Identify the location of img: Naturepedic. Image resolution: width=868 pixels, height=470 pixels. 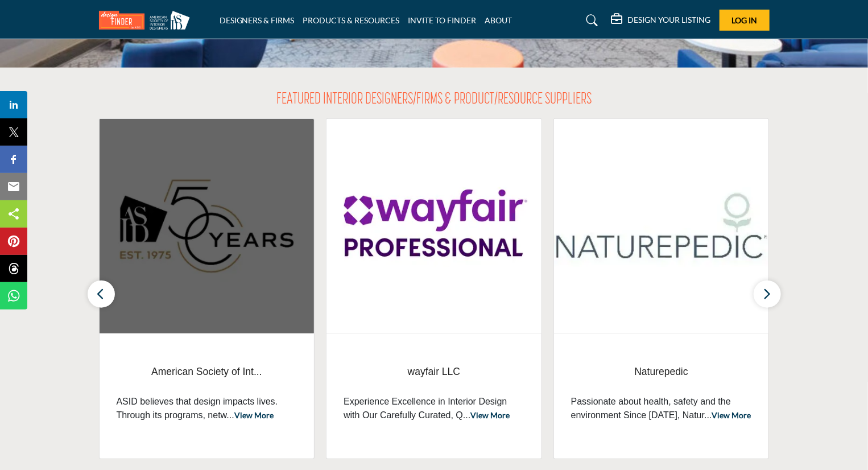
(662, 226).